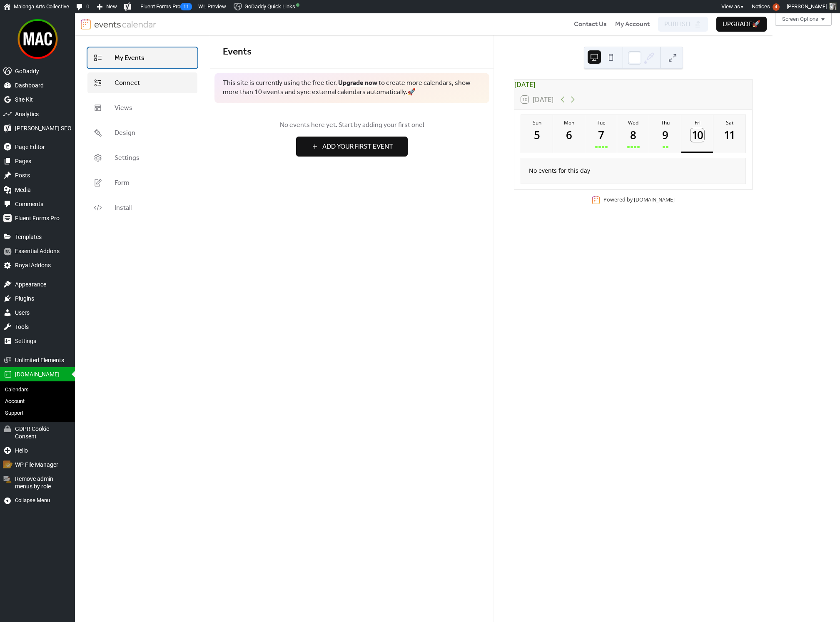 This screenshot has width=840, height=622. Describe the element at coordinates (125, 133) in the screenshot. I see `span: Design` at that location.